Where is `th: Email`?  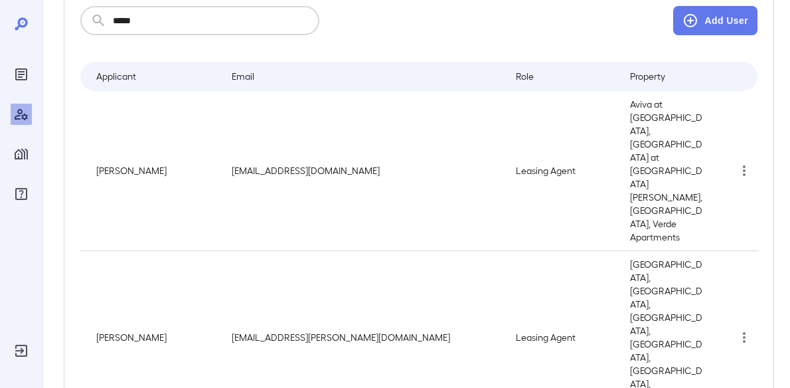
th: Email is located at coordinates (363, 76).